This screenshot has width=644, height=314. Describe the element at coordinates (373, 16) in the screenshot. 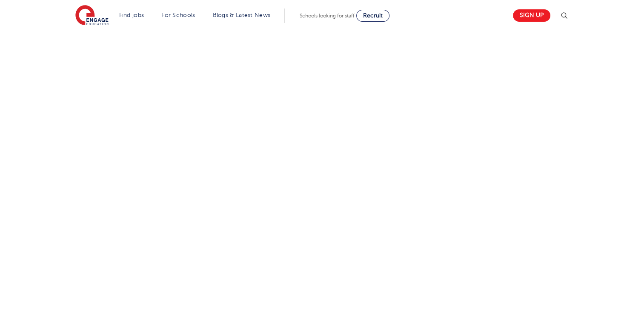

I see `a: Recruit` at that location.